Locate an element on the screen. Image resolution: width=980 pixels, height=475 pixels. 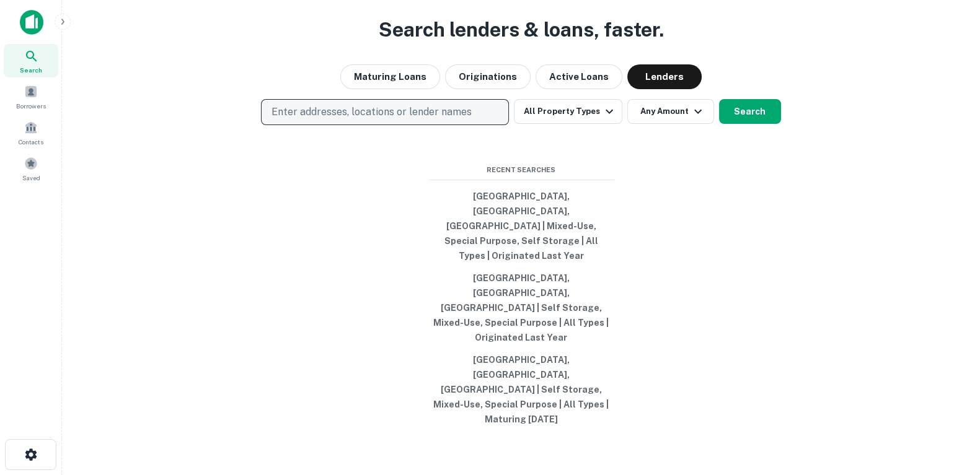
button: Any Amount is located at coordinates (670, 111).